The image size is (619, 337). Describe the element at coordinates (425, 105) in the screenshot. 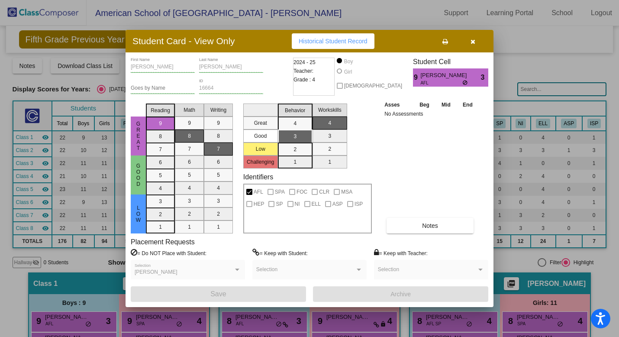

I see `th: Beg` at that location.